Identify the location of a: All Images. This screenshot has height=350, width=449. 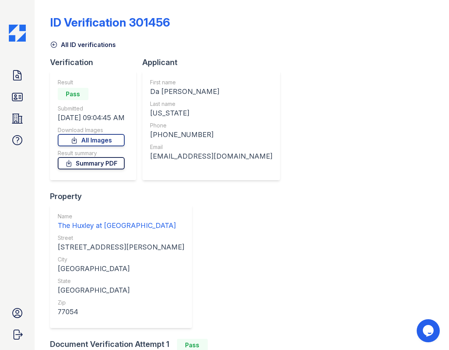
(91, 140).